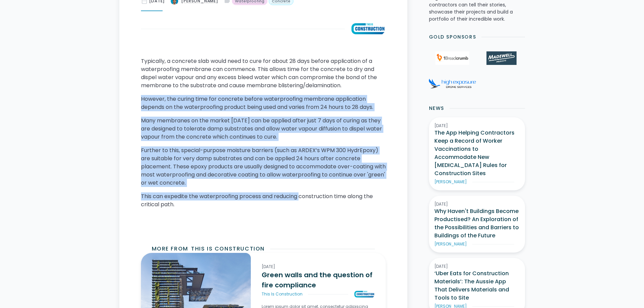 The image size is (644, 308). What do you see at coordinates (228, 249) in the screenshot?
I see `h2: This Is Construction` at bounding box center [228, 249].